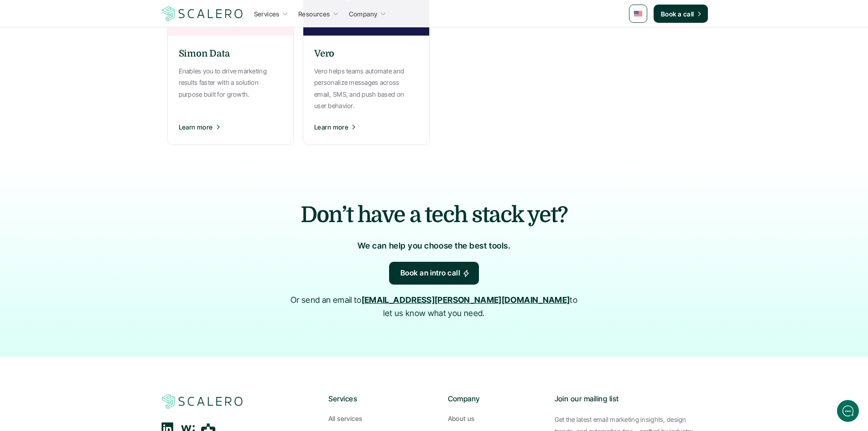 The width and height of the screenshot is (868, 431). I want to click on p: Join our mailing list, so click(631, 399).